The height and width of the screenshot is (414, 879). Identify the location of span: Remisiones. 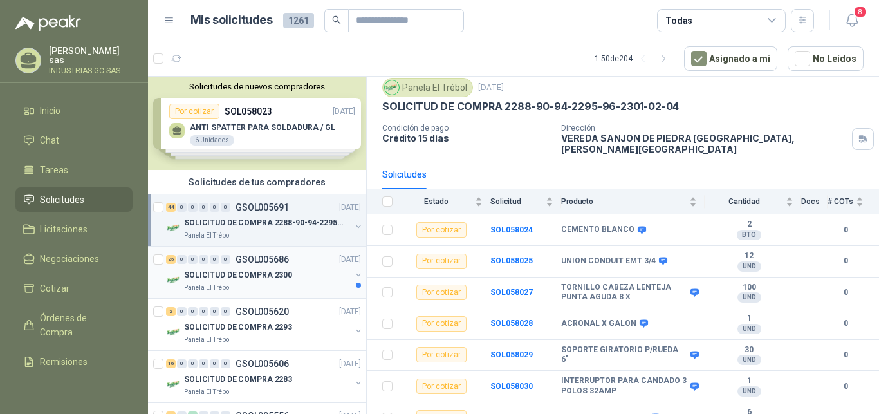
(64, 361).